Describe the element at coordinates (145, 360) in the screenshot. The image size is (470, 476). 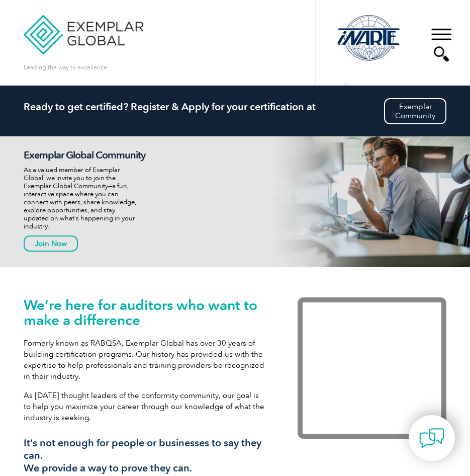
I see `p: Formerly known as RABQSA, Exemplar Global has over 30 years of building certification programs. O...` at that location.